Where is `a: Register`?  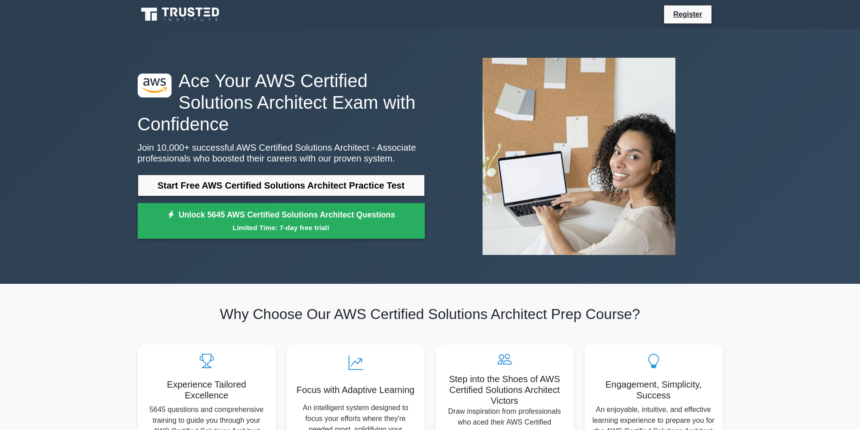 a: Register is located at coordinates (688, 14).